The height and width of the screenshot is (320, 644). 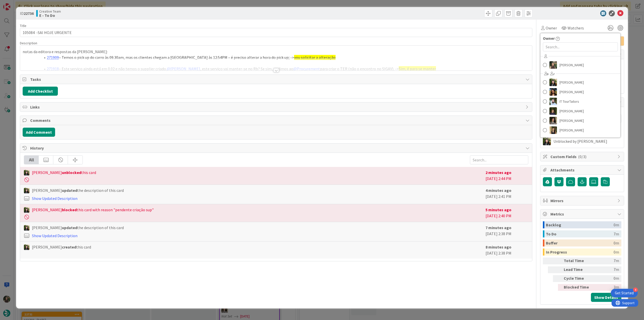 I want to click on img: SP, so click(x=553, y=130).